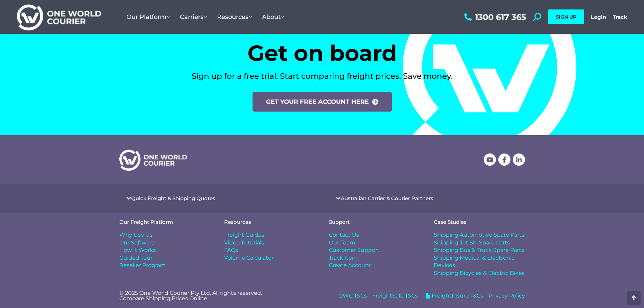  I want to click on span: Volume Calculator, so click(249, 258).